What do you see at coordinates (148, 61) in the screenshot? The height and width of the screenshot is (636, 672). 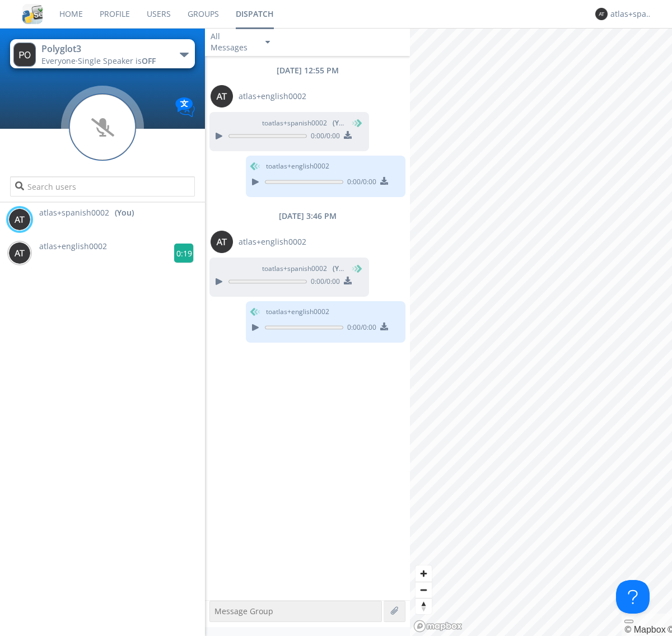 I see `span: OFF` at bounding box center [148, 61].